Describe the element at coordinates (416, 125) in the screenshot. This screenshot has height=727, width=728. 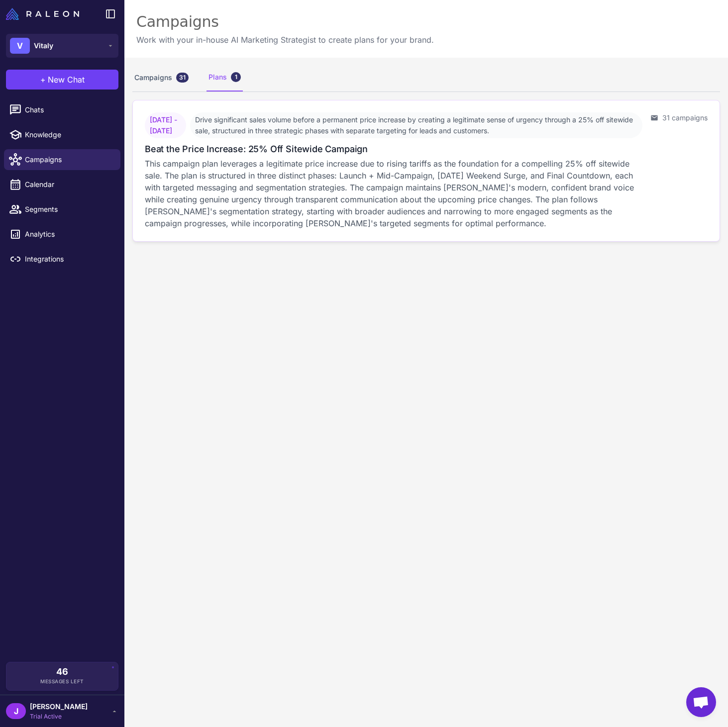
I see `span: Drive significant sales volume before a permanent price increase by creating a legitimate sense o...` at that location.